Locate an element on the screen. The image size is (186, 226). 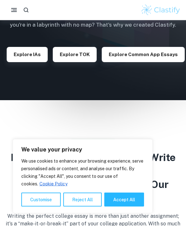
p: We use cookies to enhance your browsing experience, serve personalised ads or content, and analys... is located at coordinates (83, 173).